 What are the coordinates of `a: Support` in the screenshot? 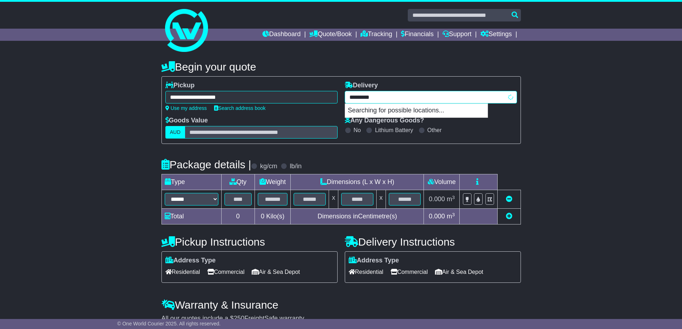 It's located at (457, 35).